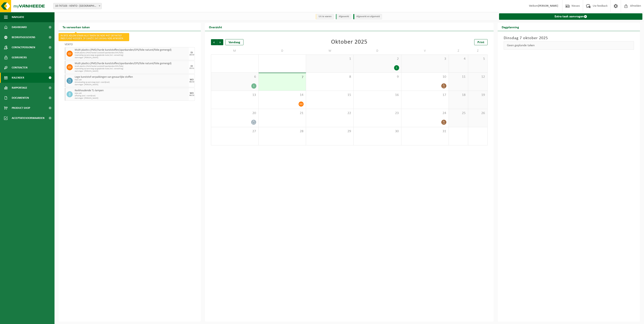 This screenshot has height=324, width=644. What do you see at coordinates (458, 113) in the screenshot?
I see `span: 25` at bounding box center [458, 113].